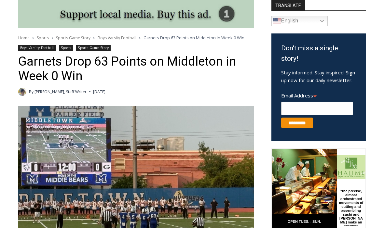 Image resolution: width=384 pixels, height=228 pixels. Describe the element at coordinates (117, 38) in the screenshot. I see `span: Boys Varsity Football` at that location.